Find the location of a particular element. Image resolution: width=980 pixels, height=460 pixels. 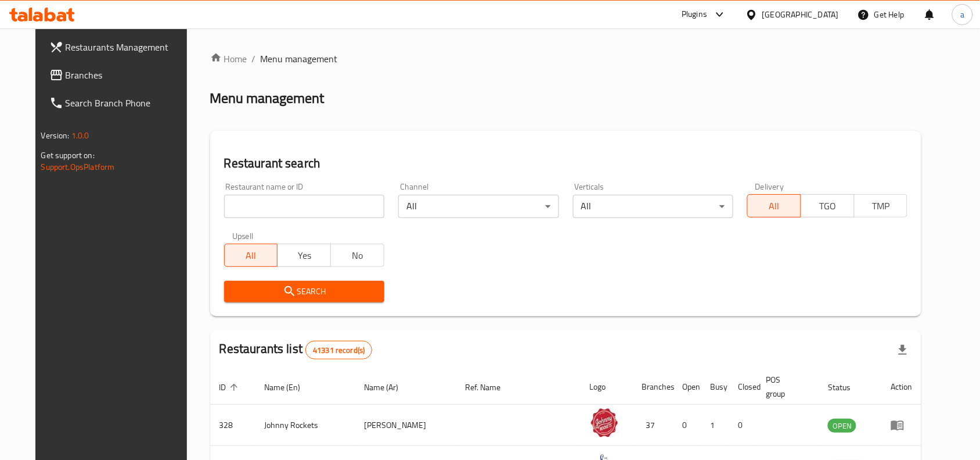

span: Search Branch Phone is located at coordinates (128, 103).